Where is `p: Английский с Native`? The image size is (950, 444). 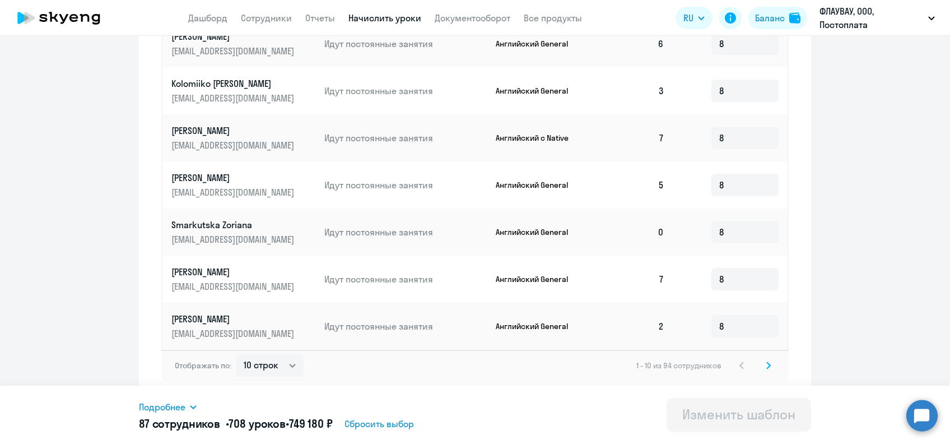
p: Английский с Native is located at coordinates (538, 138).